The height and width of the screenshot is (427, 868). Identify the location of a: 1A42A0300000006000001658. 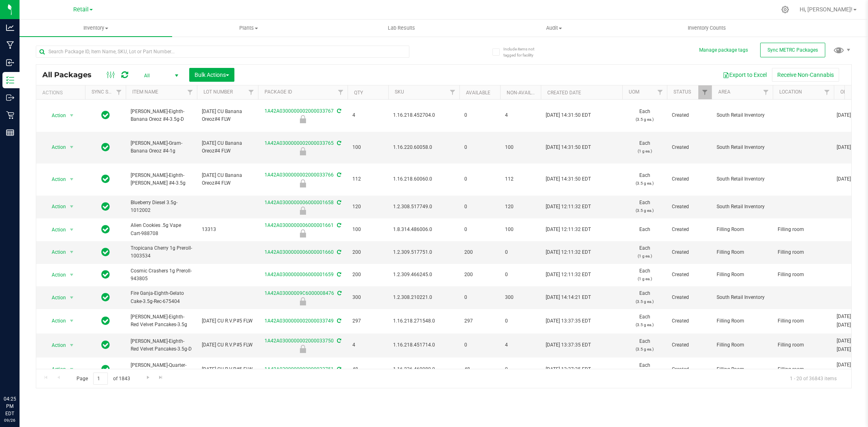
(299, 202).